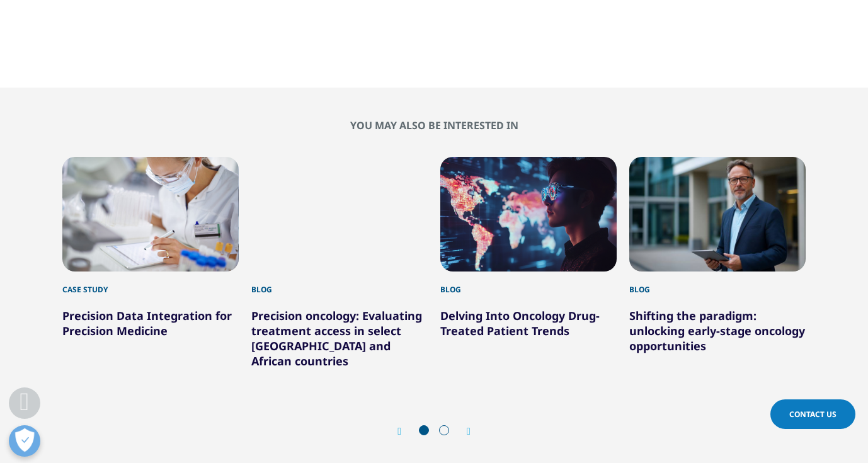 This screenshot has width=868, height=463. I want to click on button: Açık Tercihler, so click(25, 441).